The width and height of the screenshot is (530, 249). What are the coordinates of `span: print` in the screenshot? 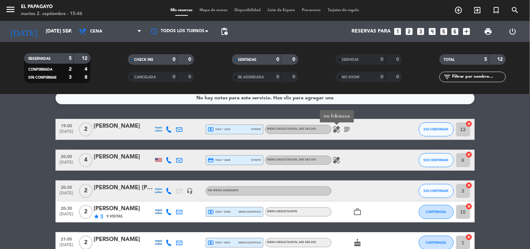 It's located at (488, 31).